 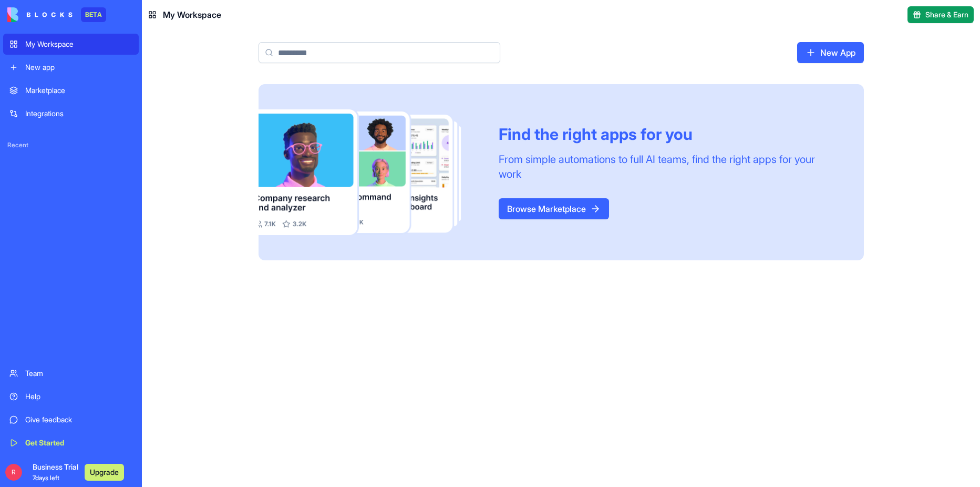 I want to click on a: BETA, so click(x=56, y=15).